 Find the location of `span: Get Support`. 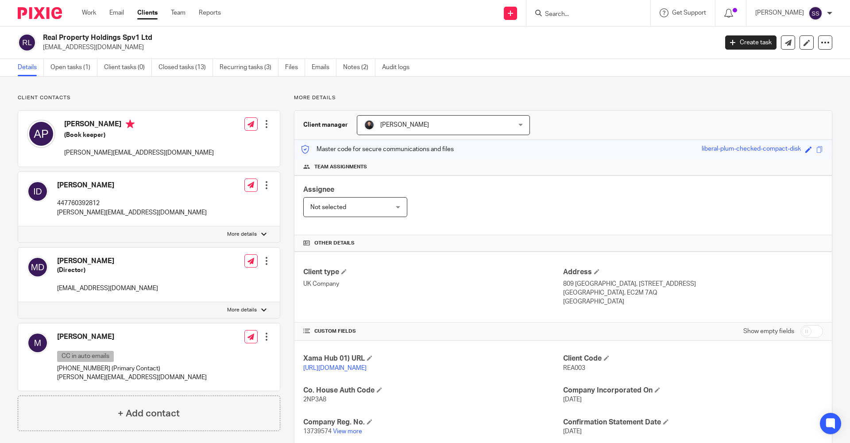

span: Get Support is located at coordinates (689, 13).